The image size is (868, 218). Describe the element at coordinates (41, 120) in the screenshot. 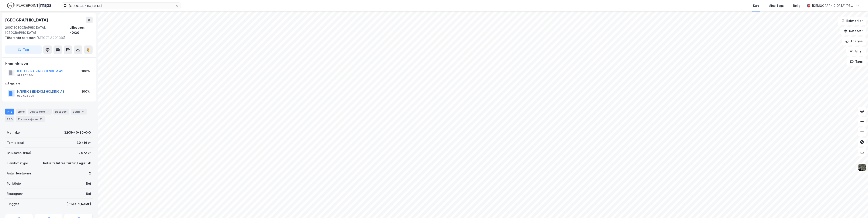

I see `div: 15` at that location.